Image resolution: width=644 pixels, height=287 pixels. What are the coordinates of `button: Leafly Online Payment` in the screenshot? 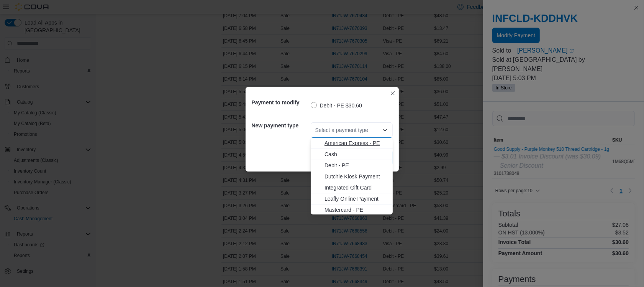 It's located at (352, 198).